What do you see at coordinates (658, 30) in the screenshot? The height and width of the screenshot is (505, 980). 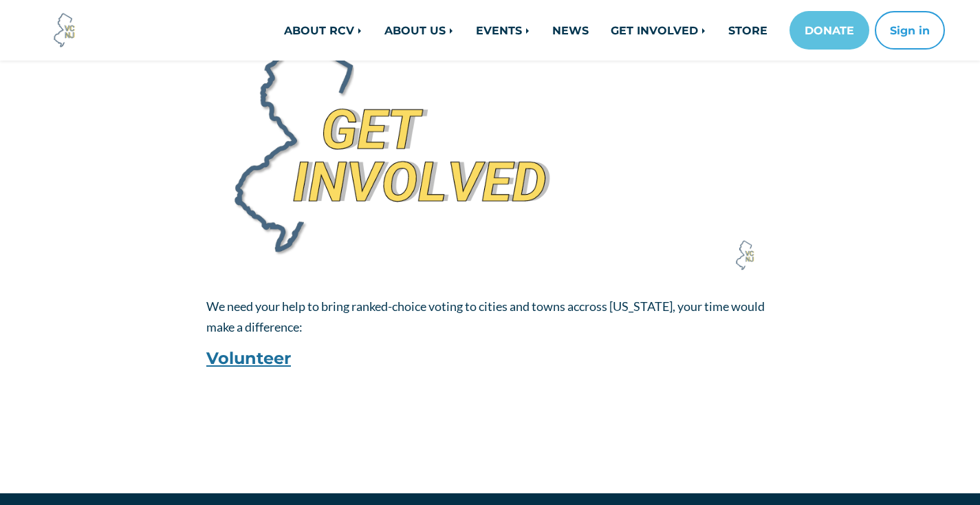 I see `a: GET INVOLVED` at bounding box center [658, 30].